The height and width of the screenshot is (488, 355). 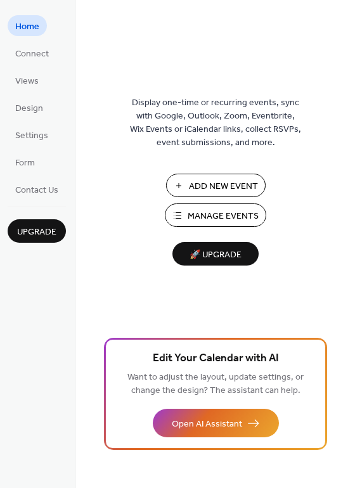 I want to click on a: Settings, so click(x=32, y=134).